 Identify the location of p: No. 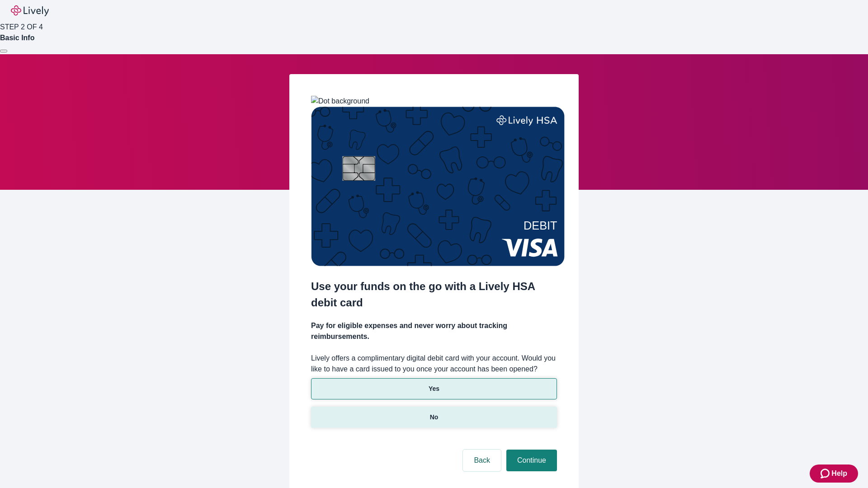
(434, 417).